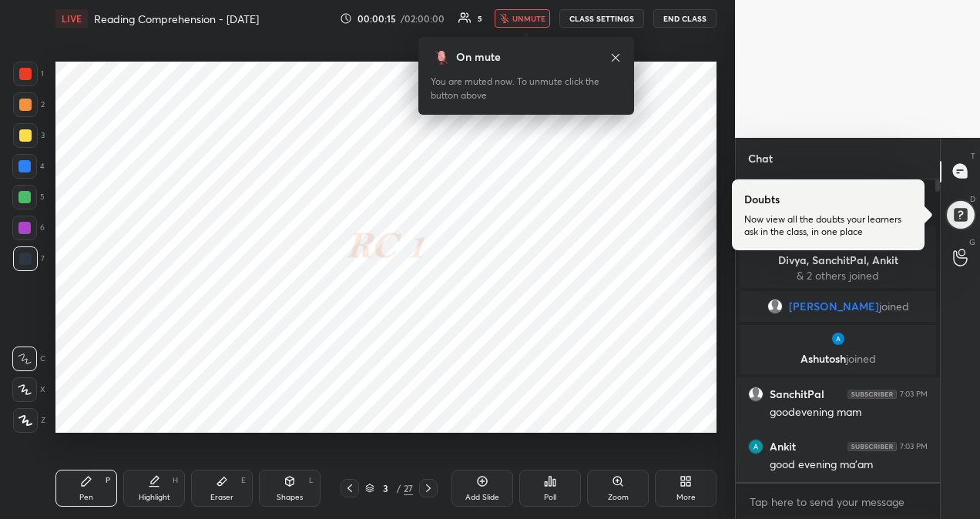  What do you see at coordinates (86, 497) in the screenshot?
I see `div: Pen` at bounding box center [86, 497].